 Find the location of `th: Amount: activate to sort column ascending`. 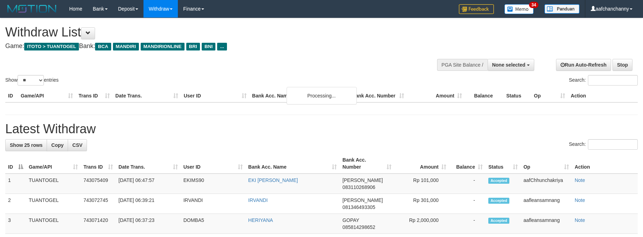

th: Amount: activate to sort column ascending is located at coordinates (422, 164).